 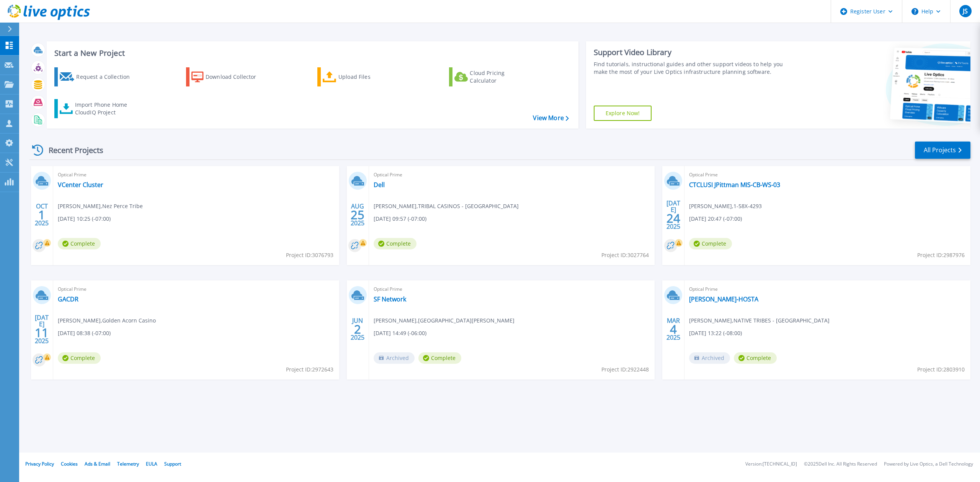 What do you see at coordinates (358, 329) in the screenshot?
I see `span: 2` at bounding box center [358, 329].